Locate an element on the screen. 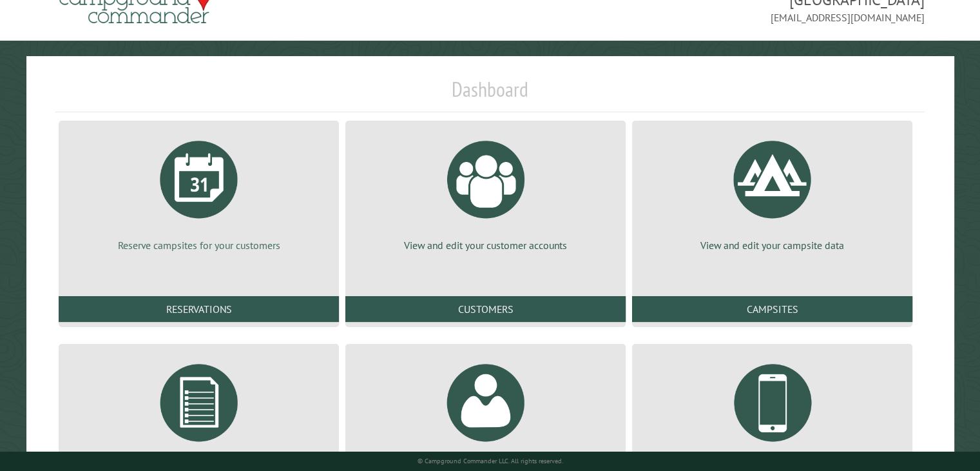  a: Campsites is located at coordinates (772, 309).